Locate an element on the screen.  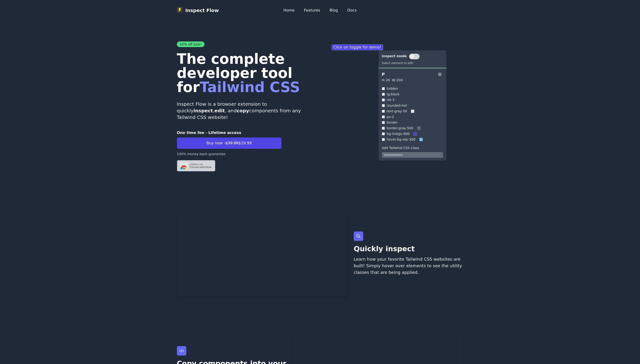
span: Buy now - $19.99 is located at coordinates (229, 143).